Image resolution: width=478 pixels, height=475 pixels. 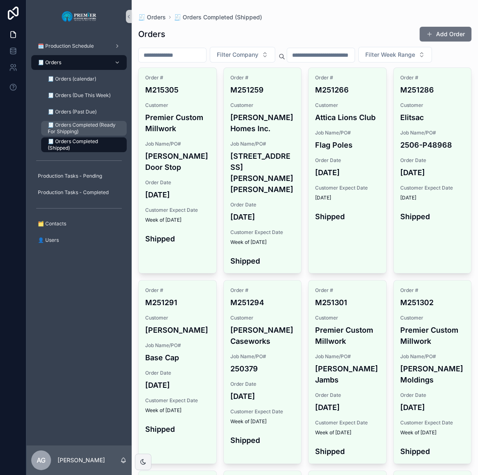 What do you see at coordinates (83, 128) in the screenshot?
I see `span: 🧾 Orders Completed (Ready For Shipping)` at bounding box center [83, 128].